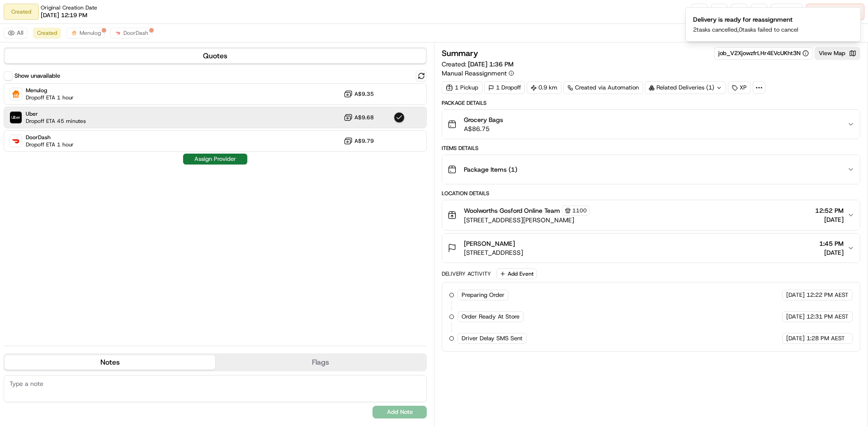 This screenshot has height=427, width=868. I want to click on div: We're available if you need us!, so click(73, 99).